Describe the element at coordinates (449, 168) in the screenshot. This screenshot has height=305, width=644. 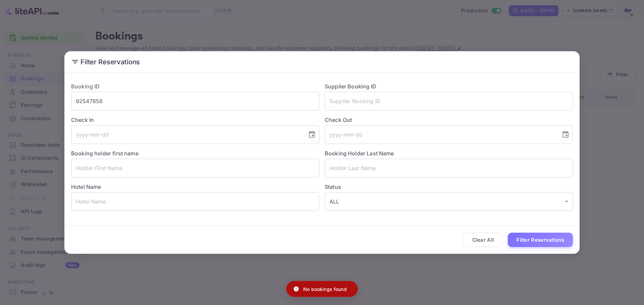
I see `input: Holder Last Name` at that location.